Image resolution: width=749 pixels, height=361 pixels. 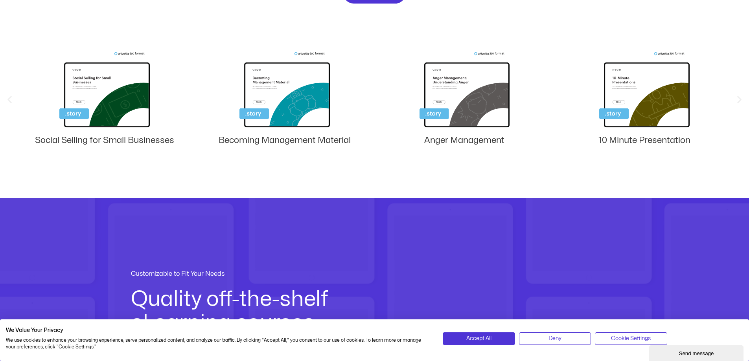 What do you see at coordinates (465, 105) in the screenshot?
I see `div: 7 / 8` at bounding box center [465, 105].